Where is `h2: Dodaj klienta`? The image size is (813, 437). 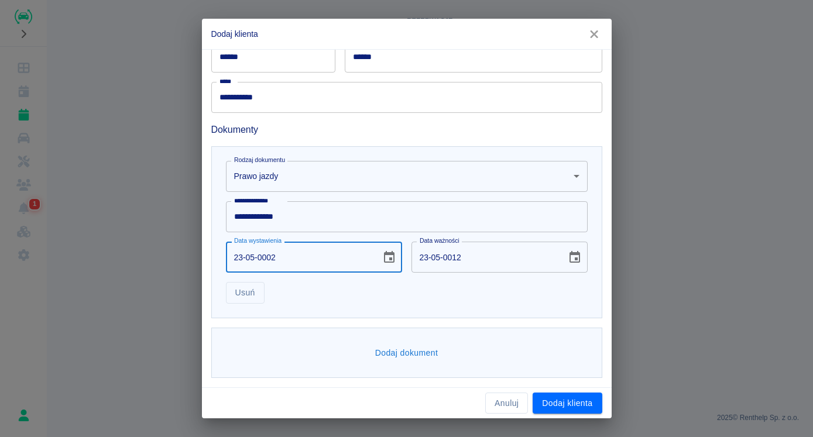
h2: Dodaj klienta is located at coordinates (407, 34).